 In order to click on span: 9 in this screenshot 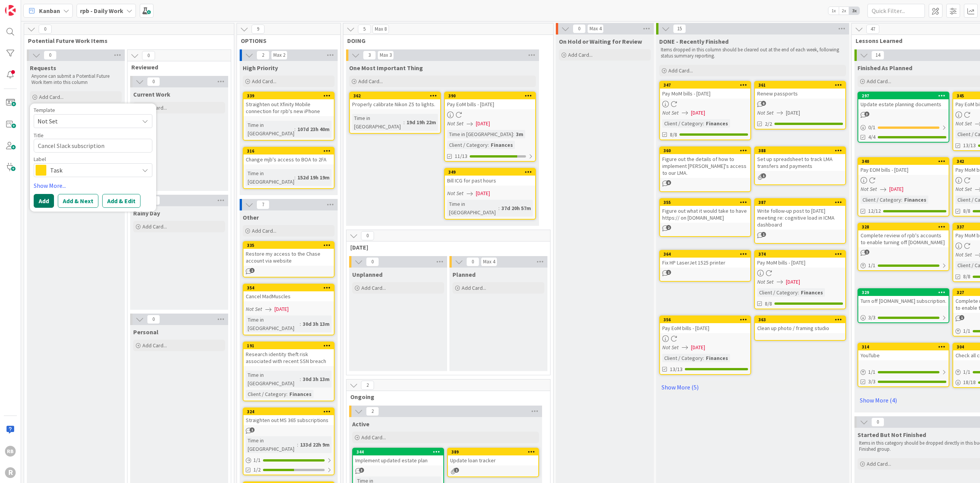, I will do `click(258, 29)`.